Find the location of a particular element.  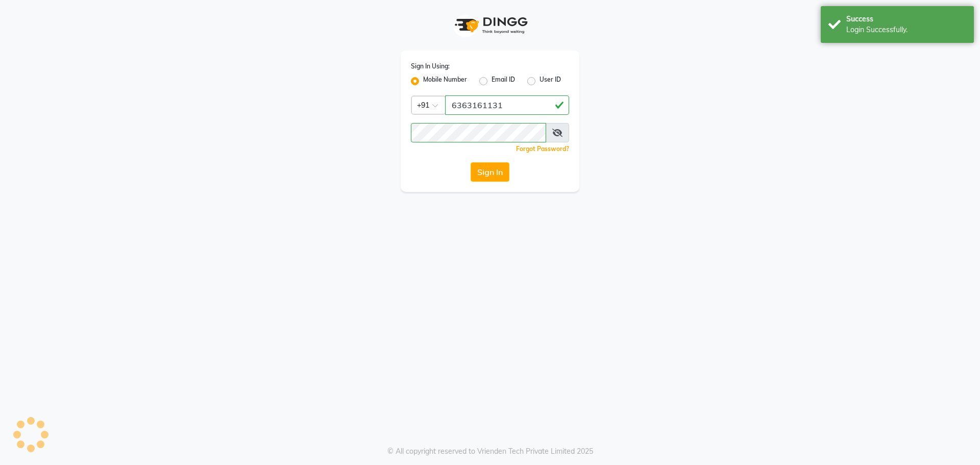

label: User ID is located at coordinates (550, 81).